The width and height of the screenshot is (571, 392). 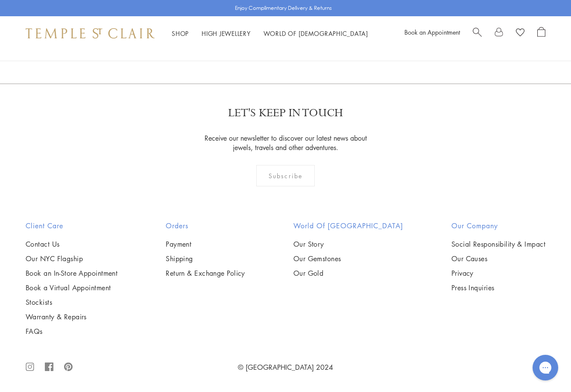 What do you see at coordinates (205, 244) in the screenshot?
I see `a: Payment` at bounding box center [205, 244].